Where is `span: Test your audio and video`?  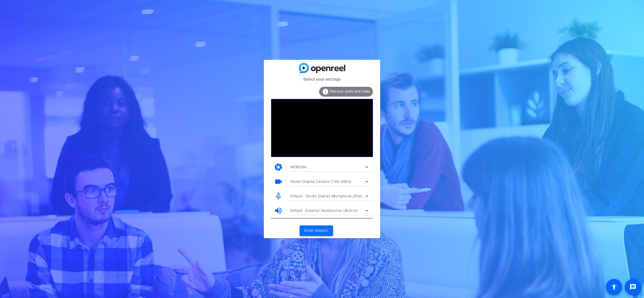
span: Test your audio and video is located at coordinates (349, 92).